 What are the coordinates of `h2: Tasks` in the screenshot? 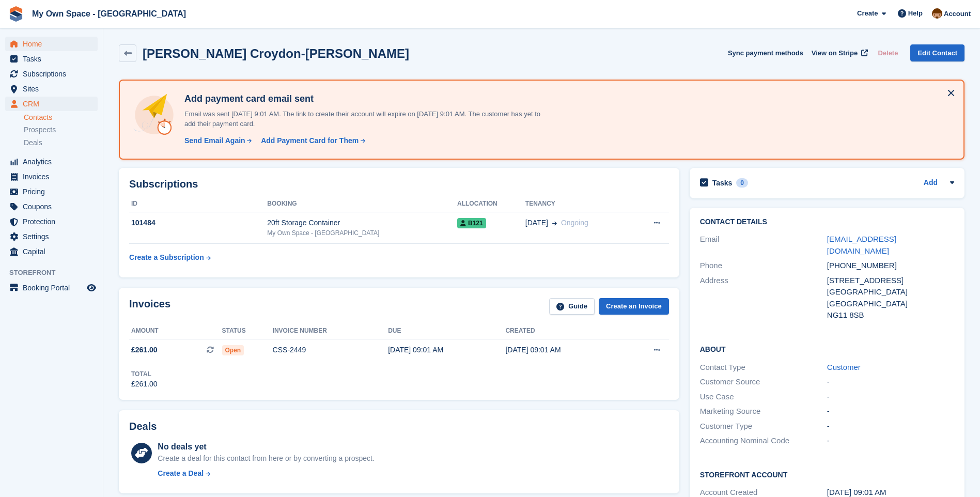 It's located at (723, 183).